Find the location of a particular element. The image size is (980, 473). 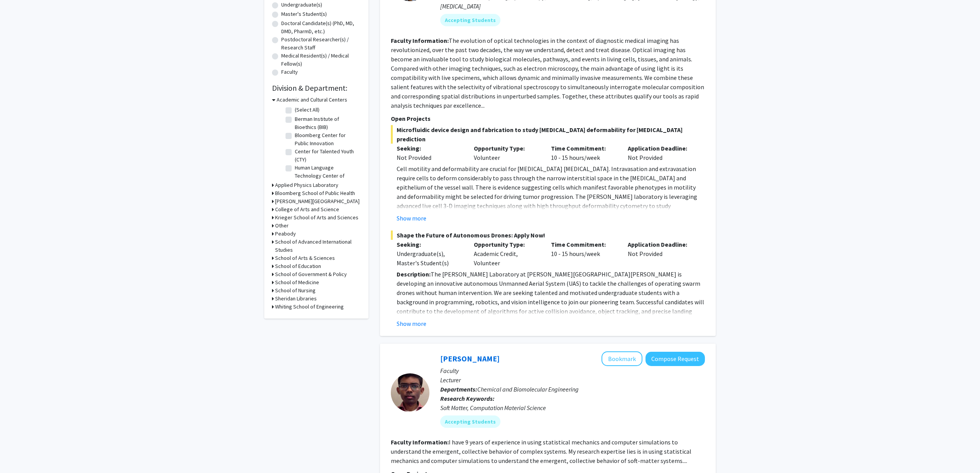

h3: School of Nursing is located at coordinates (295, 290).